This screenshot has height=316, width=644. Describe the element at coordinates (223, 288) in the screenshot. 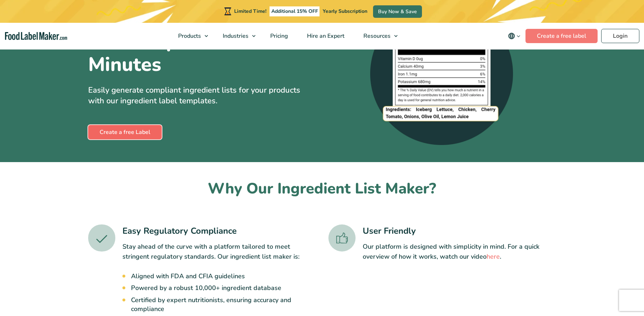

I see `li: Powered by a robust 10,000+ ingredient database` at that location.